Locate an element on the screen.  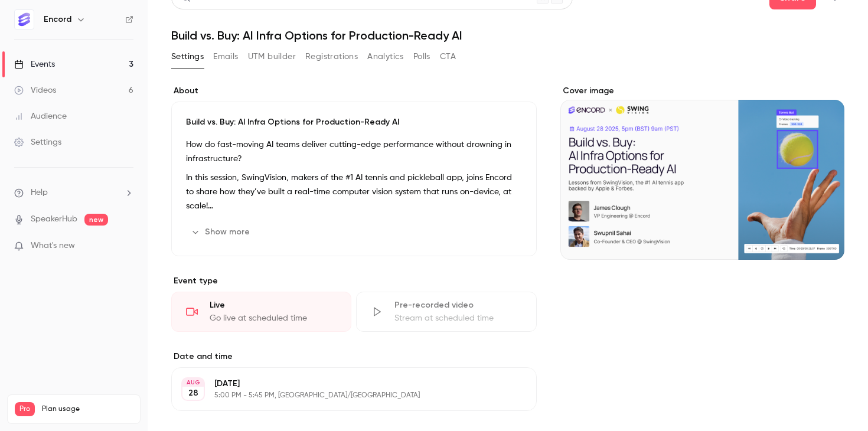
a: SpeakerHub is located at coordinates (54, 219).